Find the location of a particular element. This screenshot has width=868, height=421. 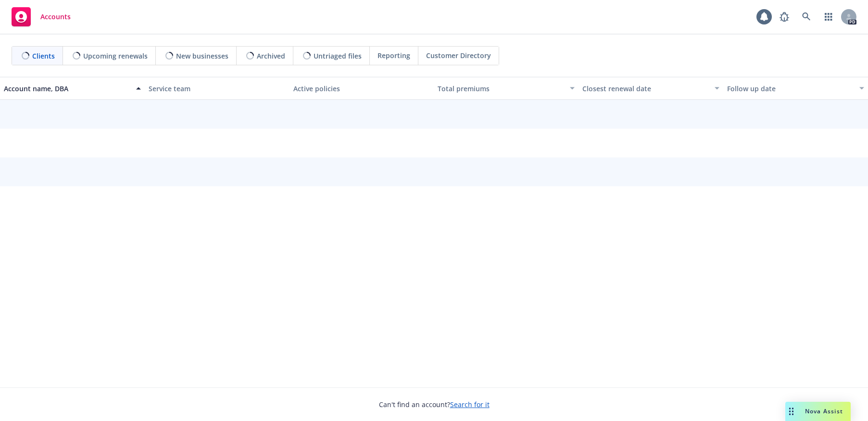

span: Upcoming renewals is located at coordinates (116, 55).